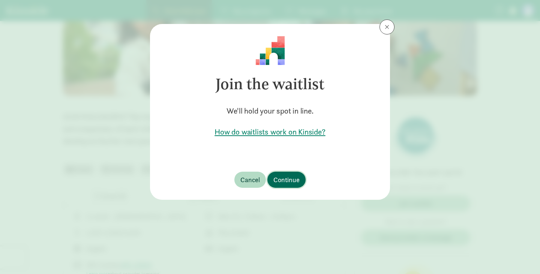 This screenshot has width=540, height=274. I want to click on h5: We'll hold your spot in line., so click(270, 111).